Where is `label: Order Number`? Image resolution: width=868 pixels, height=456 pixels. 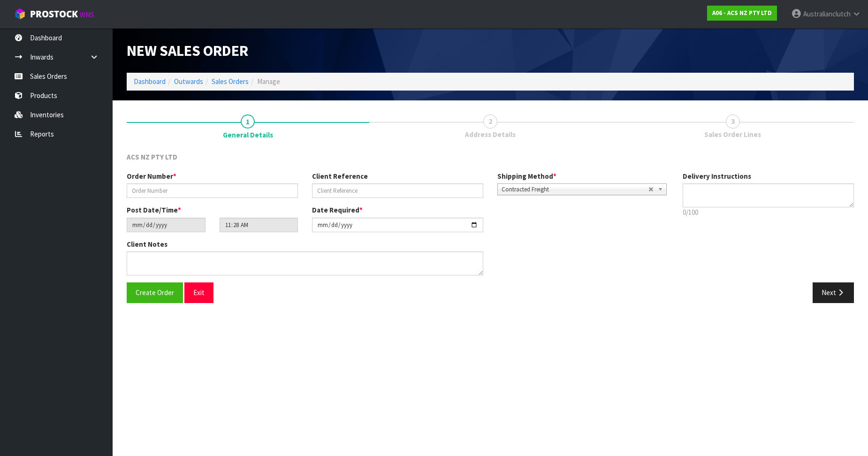
label: Order Number is located at coordinates (151, 176).